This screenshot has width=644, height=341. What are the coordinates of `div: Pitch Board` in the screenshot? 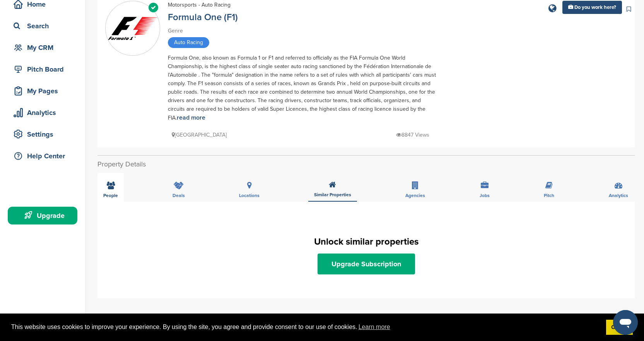 It's located at (44, 69).